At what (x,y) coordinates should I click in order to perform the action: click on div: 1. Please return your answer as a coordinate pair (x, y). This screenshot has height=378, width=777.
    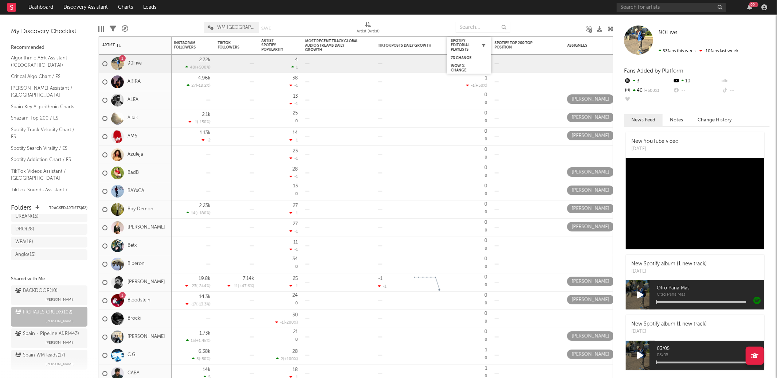
    Looking at the image, I should click on (486, 78).